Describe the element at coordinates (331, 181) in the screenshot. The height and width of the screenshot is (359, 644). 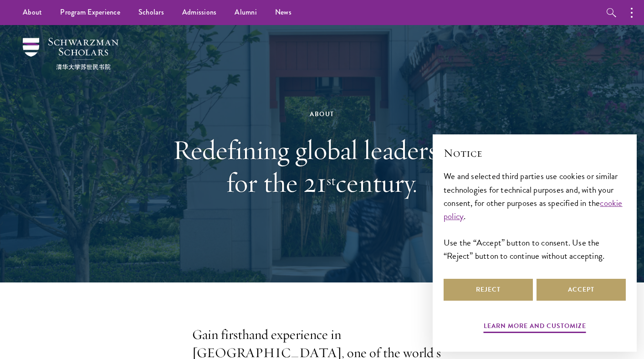
I see `sup: st` at that location.